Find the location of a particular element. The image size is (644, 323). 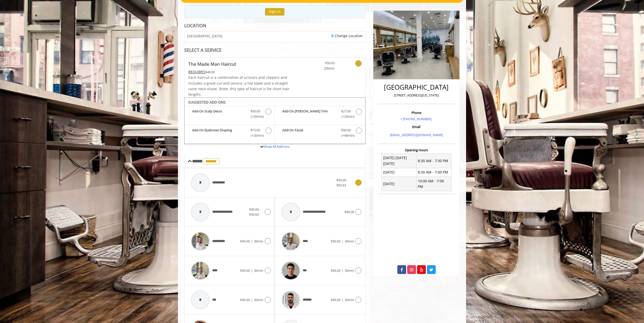

a: Change Location is located at coordinates (347, 35).